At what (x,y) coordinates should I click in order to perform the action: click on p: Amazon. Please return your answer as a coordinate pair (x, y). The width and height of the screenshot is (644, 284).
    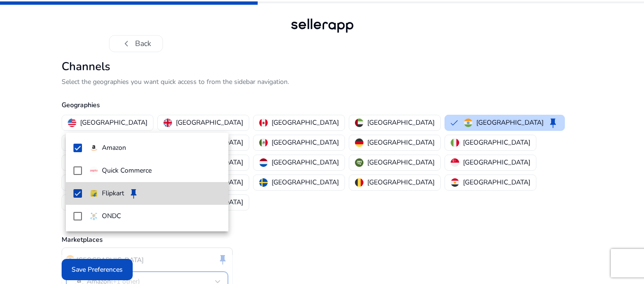
    Looking at the image, I should click on (113, 148).